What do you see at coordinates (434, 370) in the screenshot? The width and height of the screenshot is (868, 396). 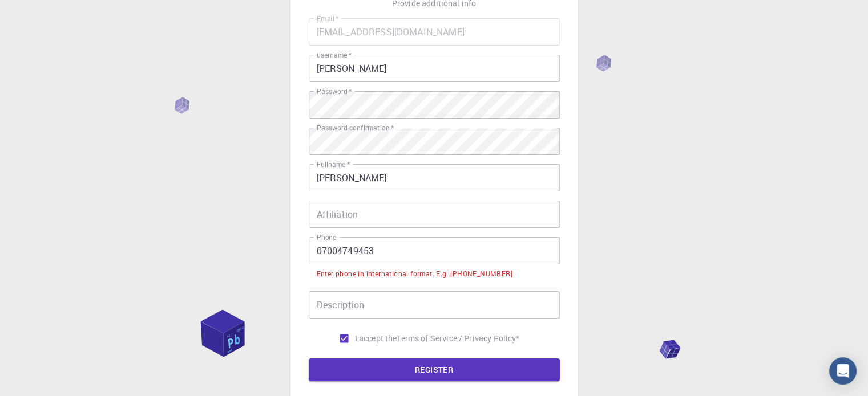 I see `button: REGISTER` at bounding box center [434, 370].